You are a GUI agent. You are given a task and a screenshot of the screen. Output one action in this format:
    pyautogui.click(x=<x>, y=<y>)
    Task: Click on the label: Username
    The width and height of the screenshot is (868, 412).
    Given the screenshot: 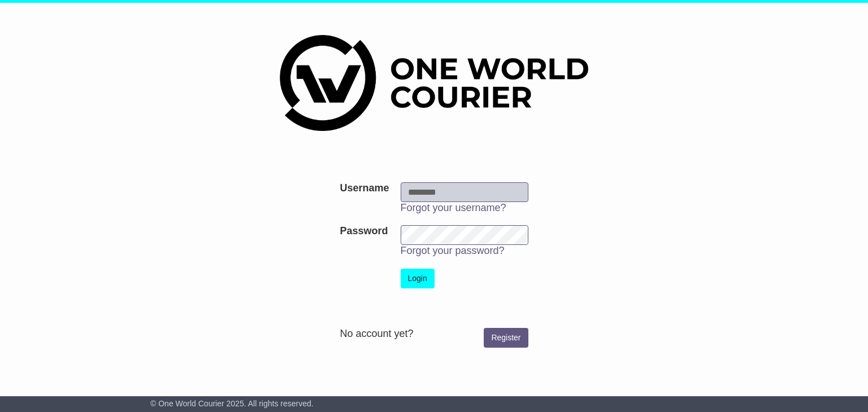 What is the action you would take?
    pyautogui.click(x=364, y=188)
    